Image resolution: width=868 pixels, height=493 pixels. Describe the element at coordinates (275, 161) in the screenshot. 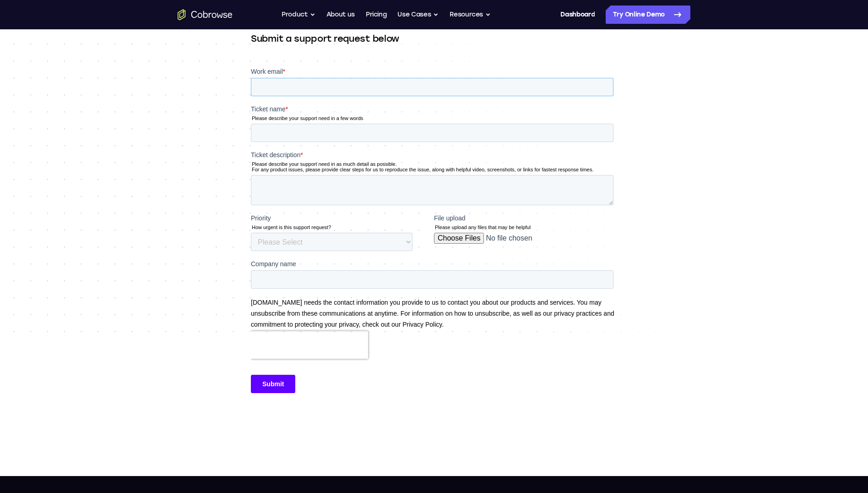

I see `legend: Please upload any files that may be helpful` at that location.